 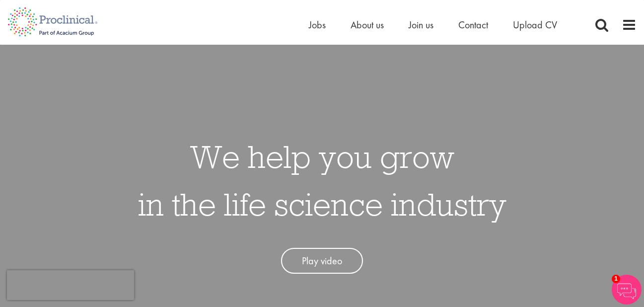 I want to click on a: Upload CV, so click(x=535, y=25).